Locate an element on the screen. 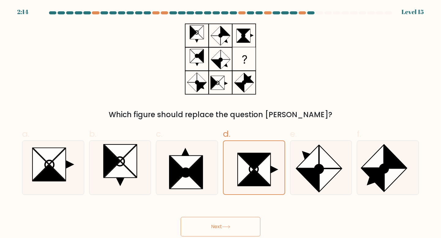 Image resolution: width=441 pixels, height=238 pixels. span: c. is located at coordinates (159, 134).